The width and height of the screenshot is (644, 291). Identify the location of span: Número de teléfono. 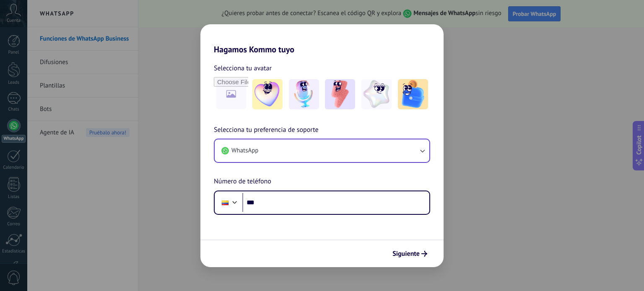
(243, 182).